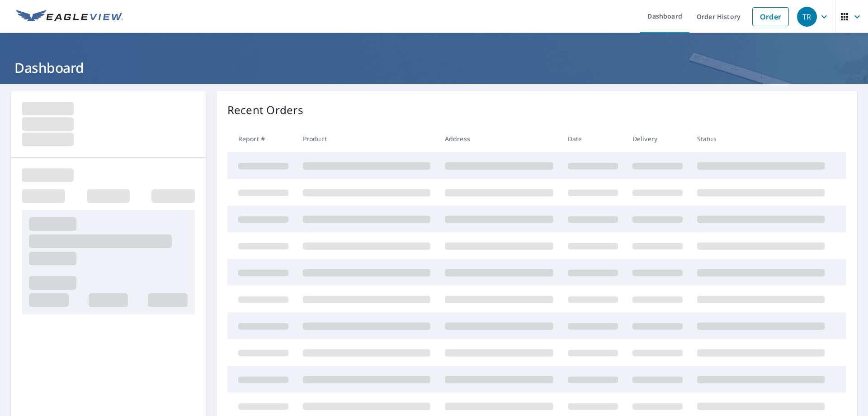  What do you see at coordinates (70, 17) in the screenshot?
I see `img: EV Logo` at bounding box center [70, 17].